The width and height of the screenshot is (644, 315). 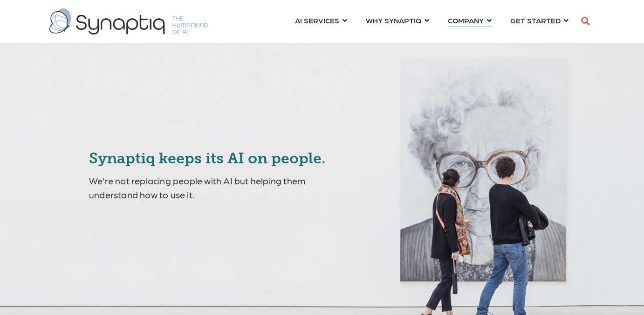 I want to click on a: GET STARTED, so click(x=539, y=20).